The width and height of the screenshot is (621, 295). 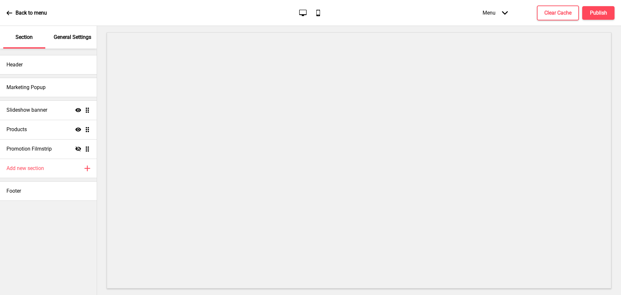 What do you see at coordinates (25, 168) in the screenshot?
I see `h4: Add new section` at bounding box center [25, 168].